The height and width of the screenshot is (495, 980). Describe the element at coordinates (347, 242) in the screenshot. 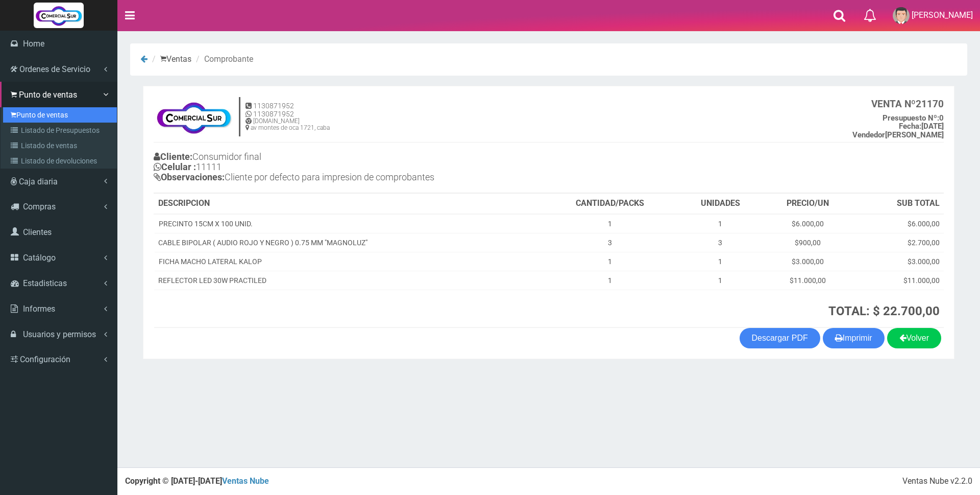

I see `td: CABLE BIPOLAR ( AUDIO ROJO Y NEGRO ) 0.75 MM "MAGNOLUZ"` at that location.